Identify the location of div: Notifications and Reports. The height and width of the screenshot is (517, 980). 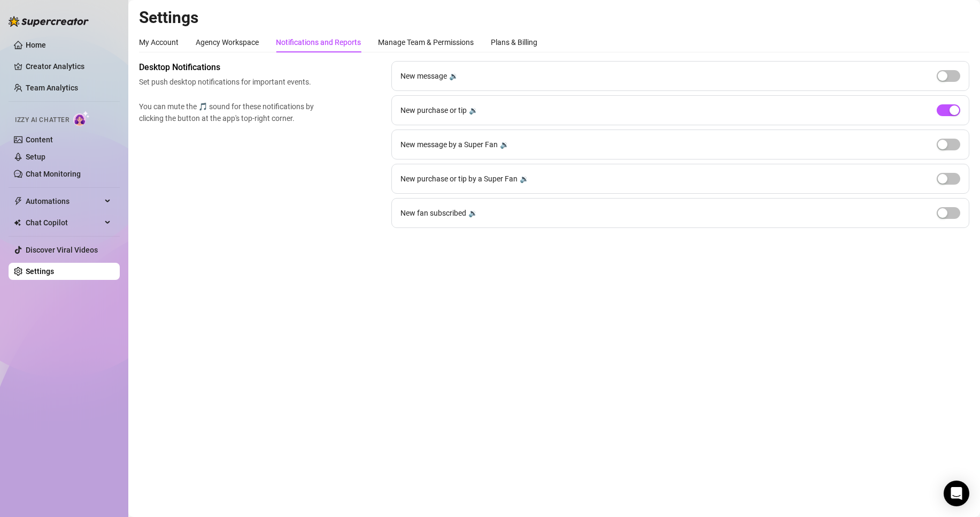
(318, 42).